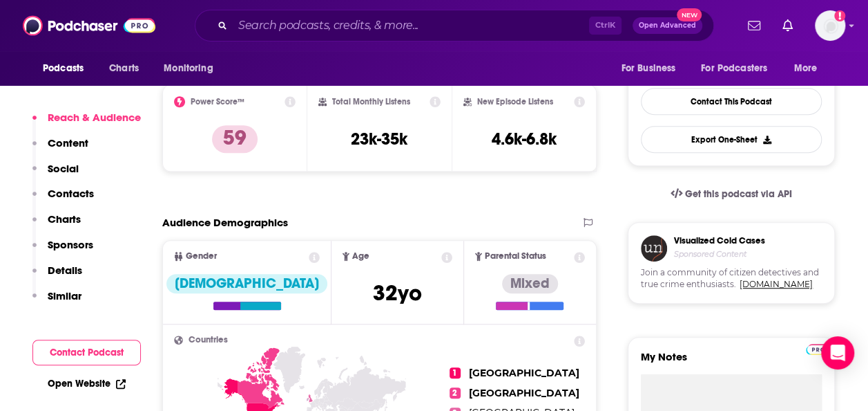  Describe the element at coordinates (838, 353) in the screenshot. I see `div: Open Intercom Messenger` at that location.